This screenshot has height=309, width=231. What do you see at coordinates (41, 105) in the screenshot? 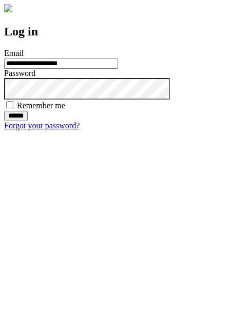
I see `label: Remember me` at bounding box center [41, 105].